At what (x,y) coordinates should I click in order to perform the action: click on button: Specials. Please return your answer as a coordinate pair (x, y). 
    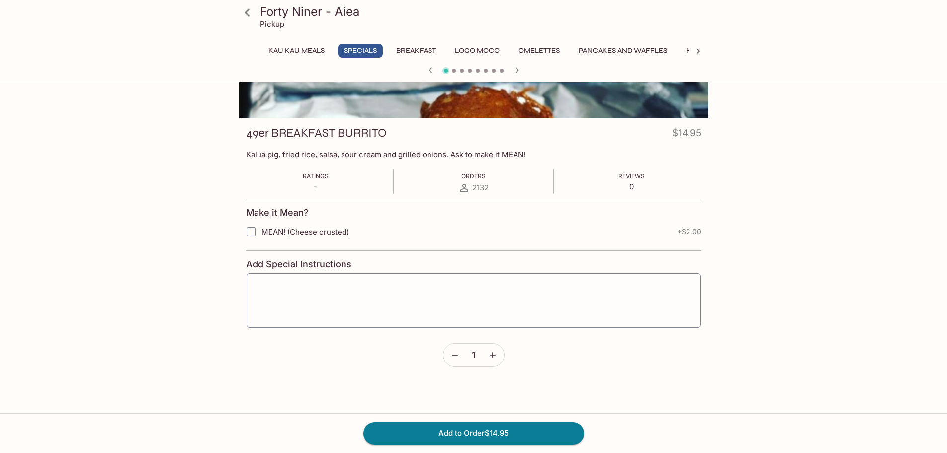
    Looking at the image, I should click on (360, 51).